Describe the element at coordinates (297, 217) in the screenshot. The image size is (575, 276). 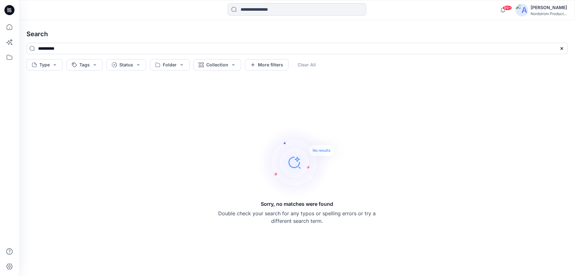
I see `p: Double check your search for any typos or spelling errors or try a different search term.` at that location.